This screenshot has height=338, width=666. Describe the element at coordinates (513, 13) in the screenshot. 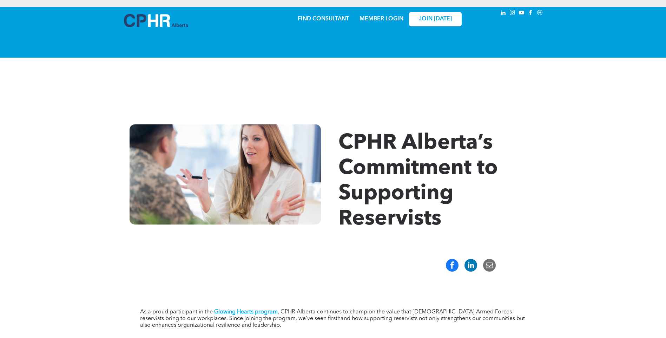

I see `a: instagram` at that location.